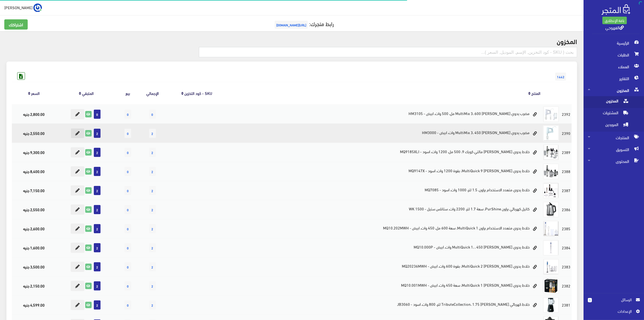 The width and height of the screenshot is (644, 320). What do you see at coordinates (551, 305) in the screenshot?
I see `img: khlat-khrbayy-braon-tributecollection-175-ltr-800-oat-asod-jb3060.png` at bounding box center [551, 305].